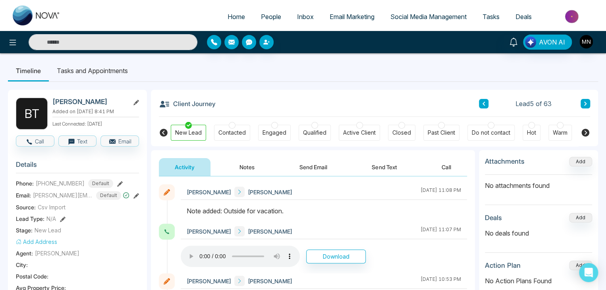  Describe the element at coordinates (552, 42) in the screenshot. I see `span: AVON AI` at that location.